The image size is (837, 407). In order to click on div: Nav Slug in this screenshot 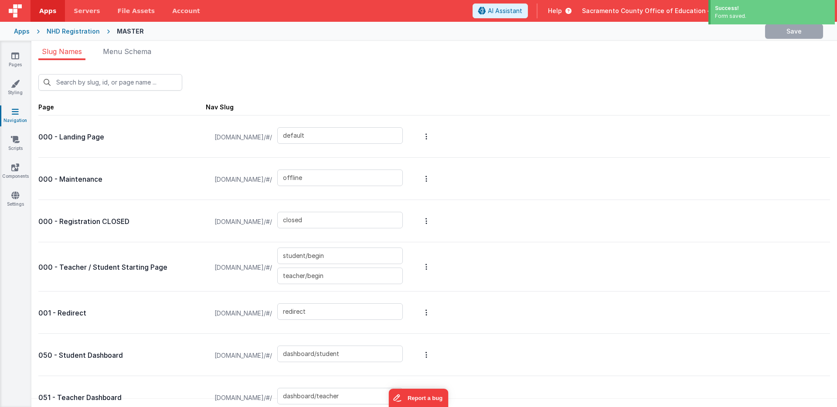, I will do `click(220, 107)`.